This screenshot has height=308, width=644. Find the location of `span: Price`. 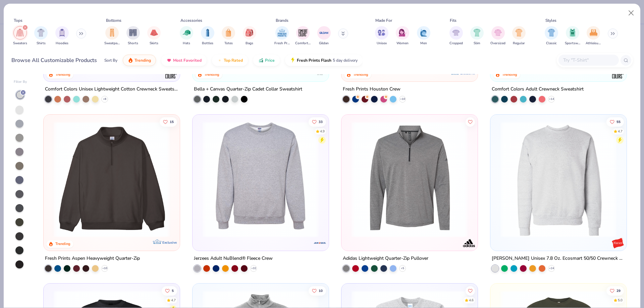

span: Price is located at coordinates (269, 60).